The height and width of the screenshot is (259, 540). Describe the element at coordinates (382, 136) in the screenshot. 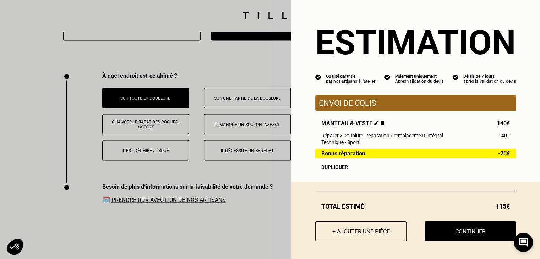

I see `span: Réparer > Doublure : réparation / remplacement intégral` at that location.